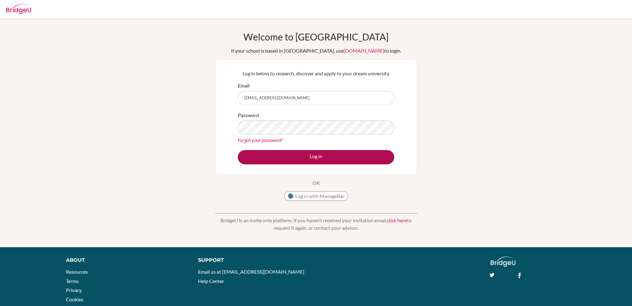  Describe the element at coordinates (19, 9) in the screenshot. I see `img: Bridge-U` at that location.